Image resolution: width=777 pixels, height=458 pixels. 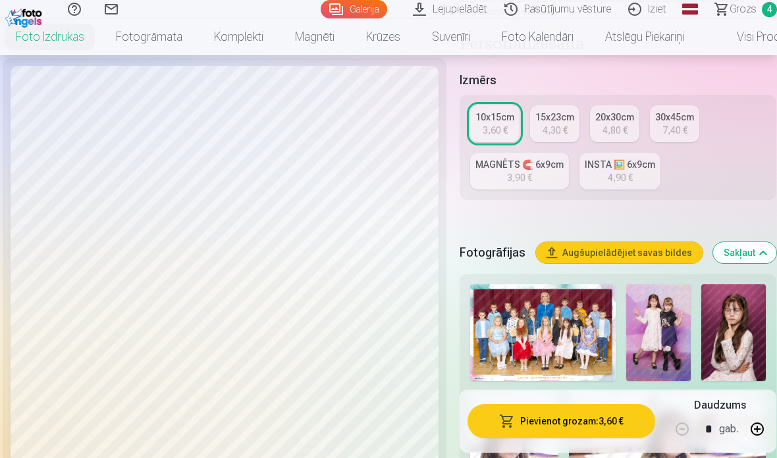 I want to click on img: /fa1, so click(x=25, y=16).